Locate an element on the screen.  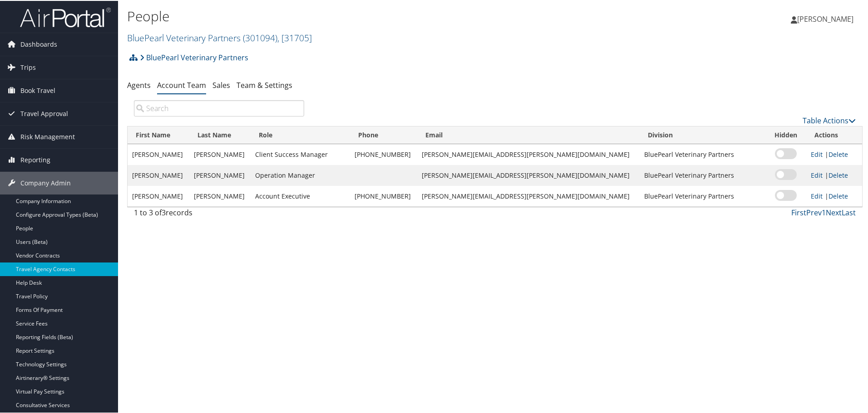
th: Role: activate to sort column ascending is located at coordinates (300, 135).